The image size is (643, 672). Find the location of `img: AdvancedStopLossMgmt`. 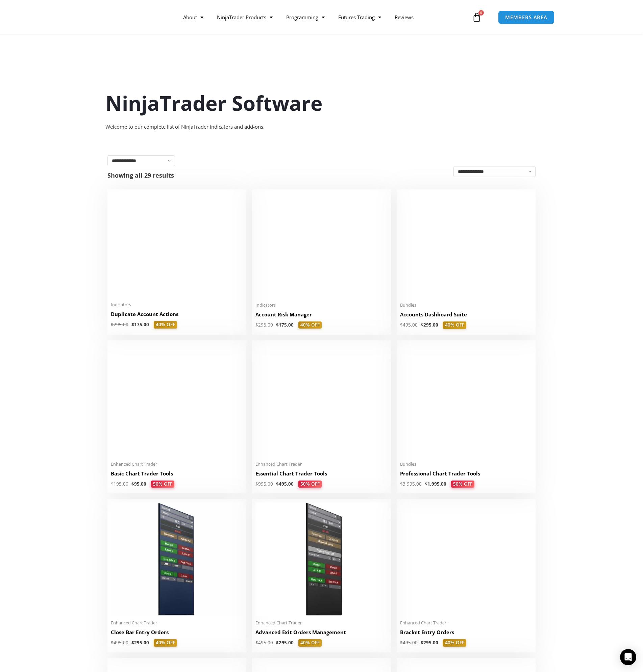

img: AdvancedStopLossMgmt is located at coordinates (322, 559).